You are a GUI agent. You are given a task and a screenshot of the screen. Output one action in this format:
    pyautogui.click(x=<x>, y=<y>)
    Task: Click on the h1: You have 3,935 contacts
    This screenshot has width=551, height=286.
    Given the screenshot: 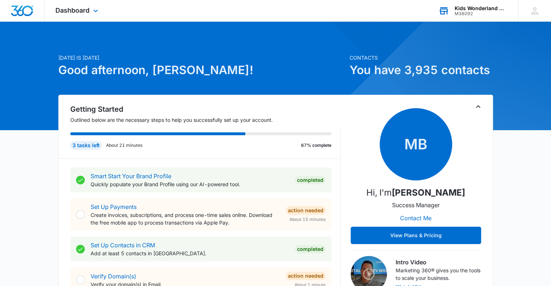 What is the action you would take?
    pyautogui.click(x=421, y=70)
    